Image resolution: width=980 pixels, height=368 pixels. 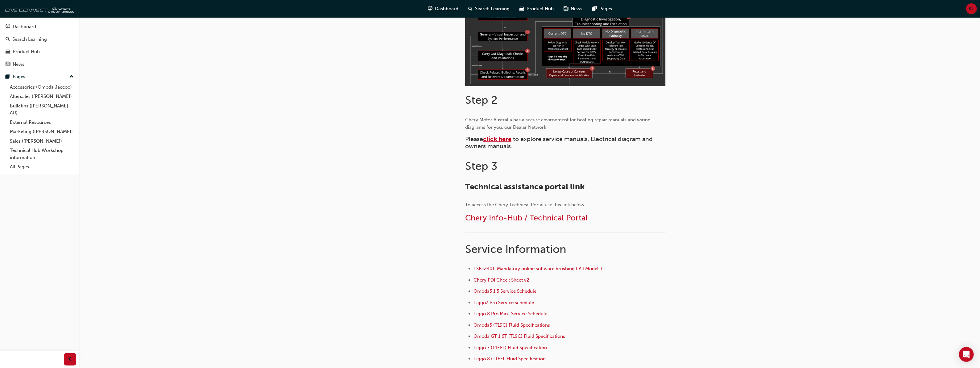 I want to click on span: KT, so click(x=972, y=9).